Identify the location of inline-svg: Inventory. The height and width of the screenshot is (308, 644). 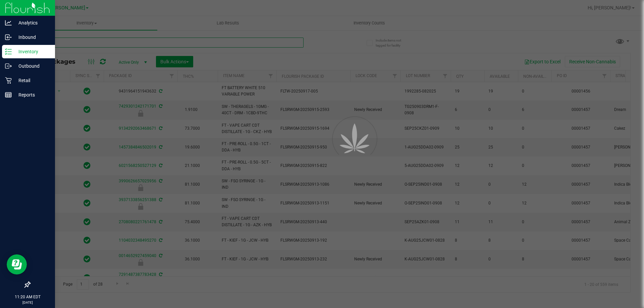
(8, 52).